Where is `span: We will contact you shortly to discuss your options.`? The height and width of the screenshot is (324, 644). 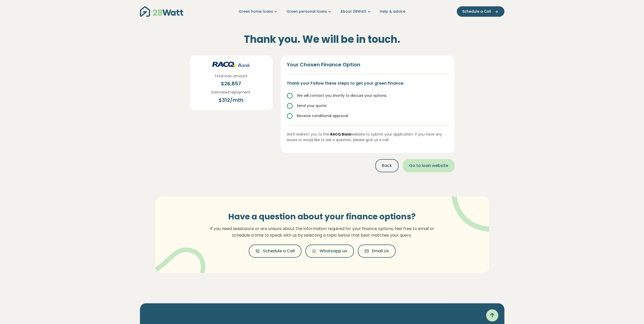
span: We will contact you shortly to discuss your options. is located at coordinates (342, 95).